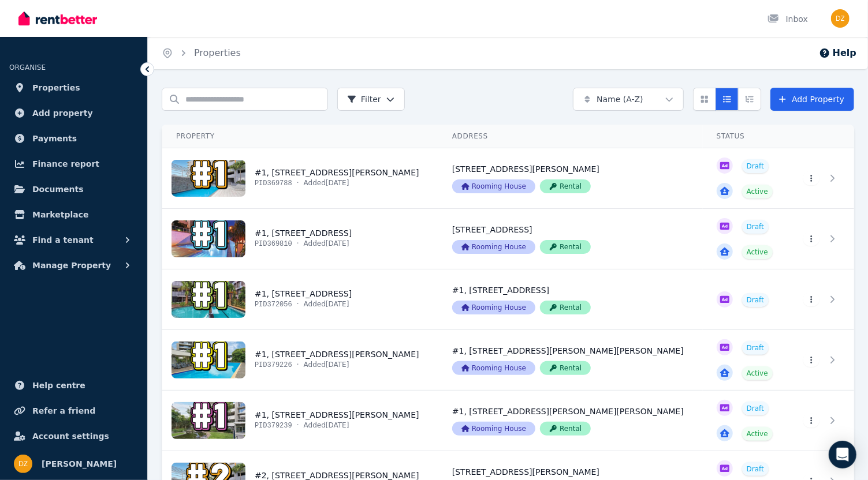 The width and height of the screenshot is (868, 480). What do you see at coordinates (570, 136) in the screenshot?
I see `th: Address` at bounding box center [570, 136].